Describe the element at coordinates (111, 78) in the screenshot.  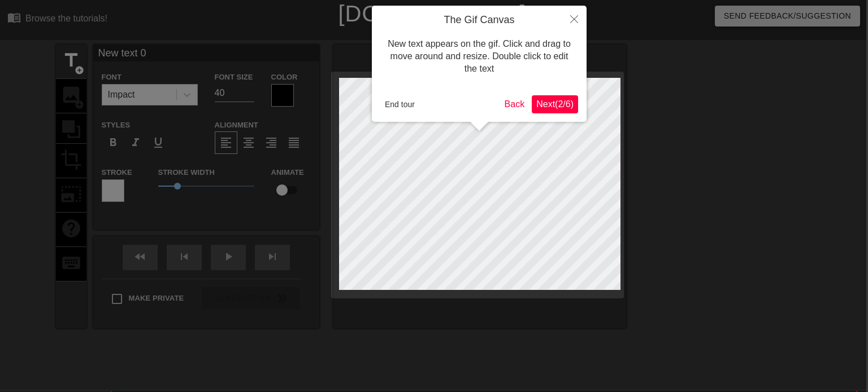
I see `label: Font` at that location.